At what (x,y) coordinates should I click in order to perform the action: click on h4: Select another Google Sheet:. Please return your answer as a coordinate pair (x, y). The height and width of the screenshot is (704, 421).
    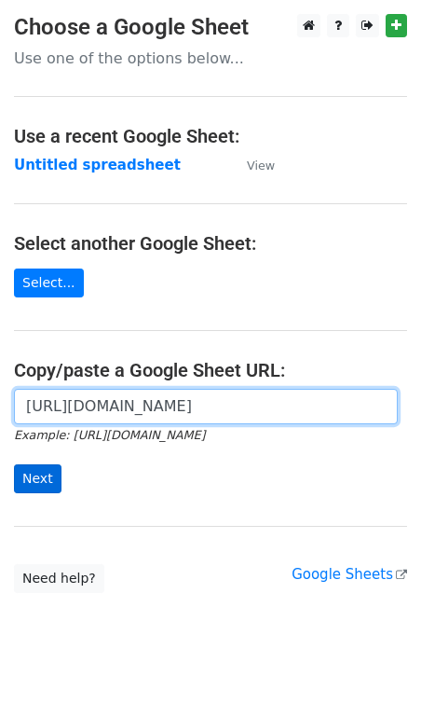
    Looking at the image, I should click on (211, 243).